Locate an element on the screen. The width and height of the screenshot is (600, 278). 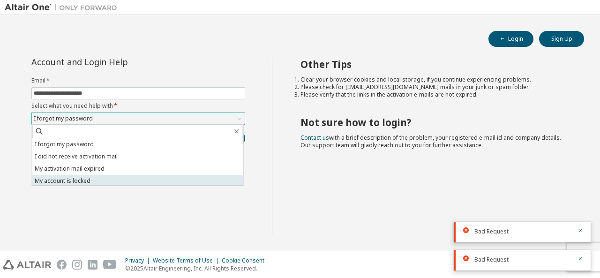
img: linkedin.svg is located at coordinates (92, 264).